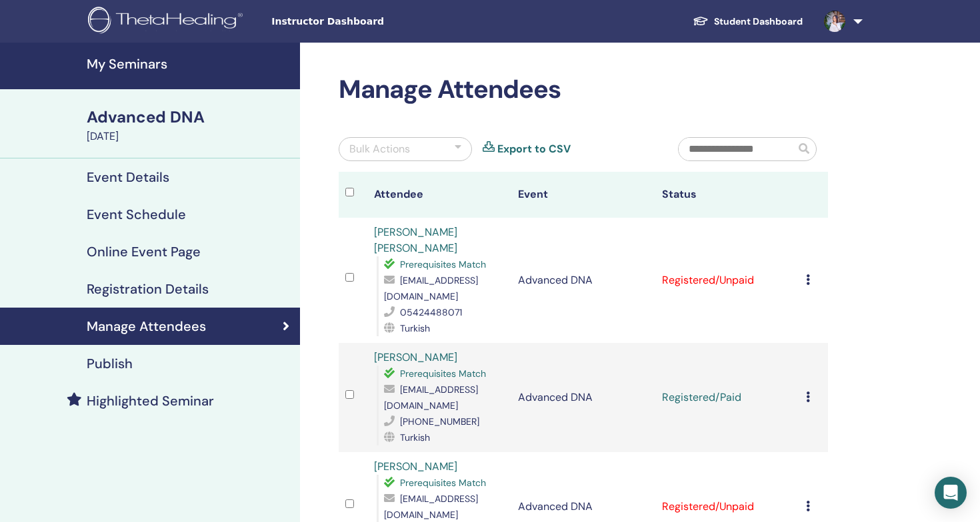 Image resolution: width=980 pixels, height=522 pixels. What do you see at coordinates (189, 64) in the screenshot?
I see `h4: My Seminars` at bounding box center [189, 64].